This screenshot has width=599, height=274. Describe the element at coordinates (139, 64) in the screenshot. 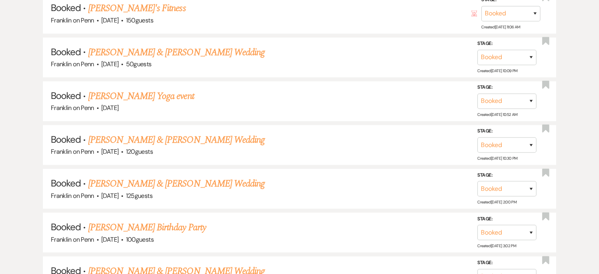

I see `span: 50 guests` at that location.